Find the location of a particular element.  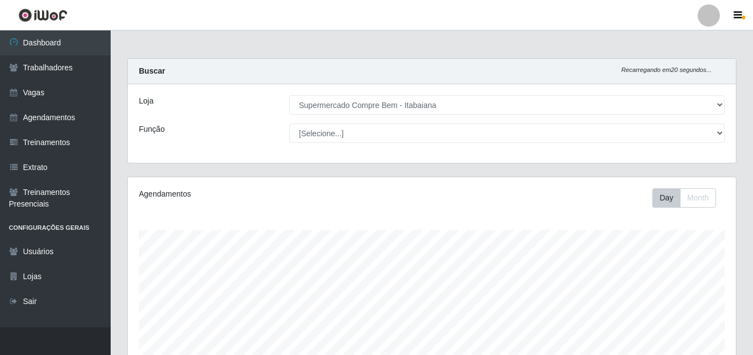

button: Day is located at coordinates (666, 198).